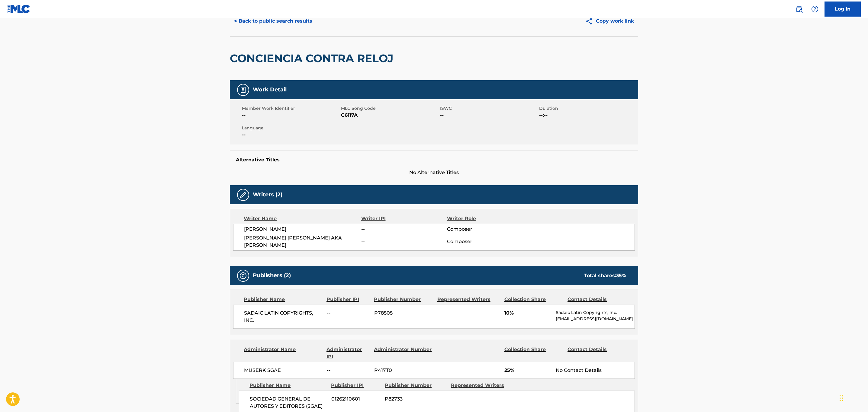 The height and width of the screenshot is (412, 868). I want to click on span: P417T0, so click(403, 371).